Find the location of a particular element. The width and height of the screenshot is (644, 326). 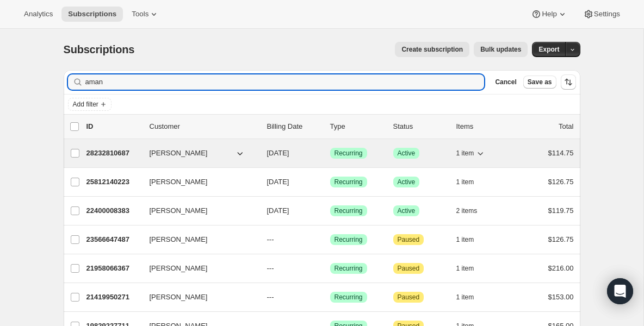

p: 22400008383 is located at coordinates (114, 211).